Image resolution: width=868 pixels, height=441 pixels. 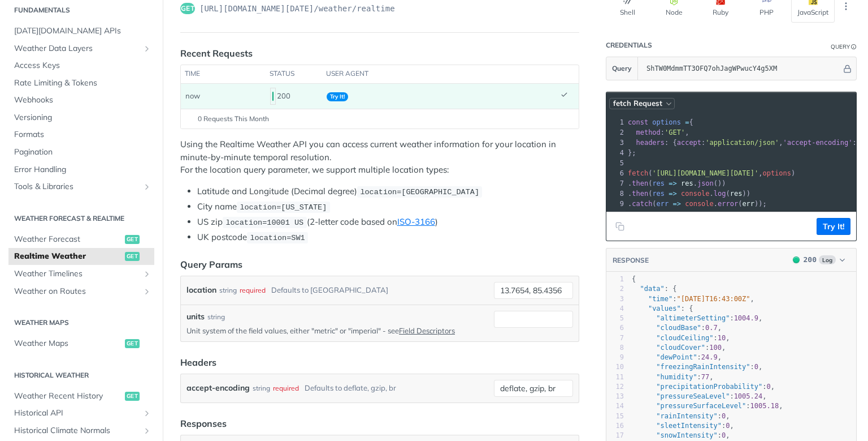 I want to click on button: fetch Request, so click(x=642, y=104).